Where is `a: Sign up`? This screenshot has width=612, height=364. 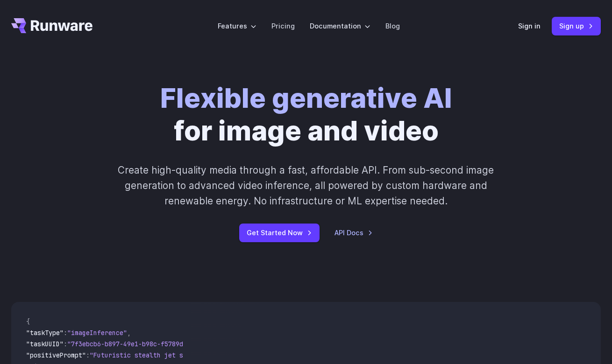 a: Sign up is located at coordinates (576, 26).